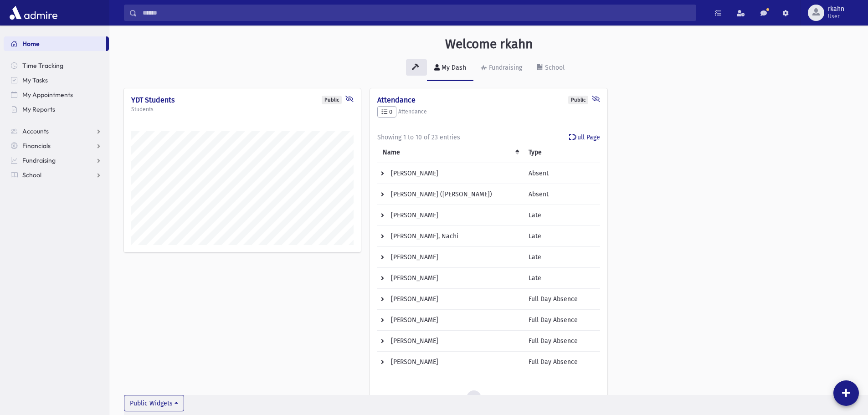  What do you see at coordinates (56, 131) in the screenshot?
I see `a: Accounts` at bounding box center [56, 131].